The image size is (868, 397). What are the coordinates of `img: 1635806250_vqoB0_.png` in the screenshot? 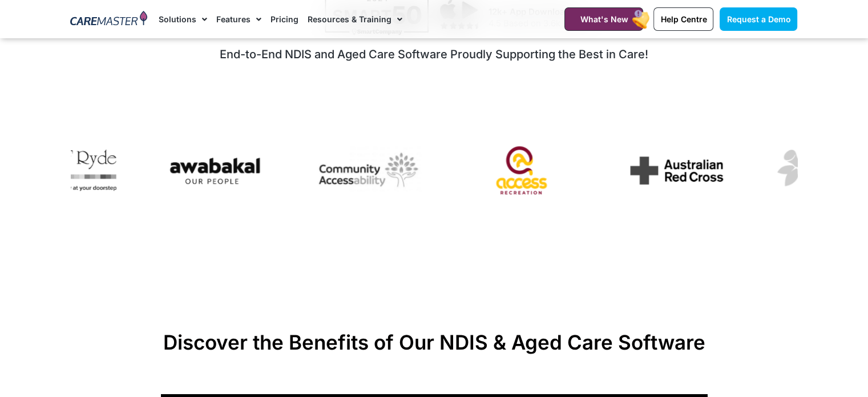 It's located at (215, 171).